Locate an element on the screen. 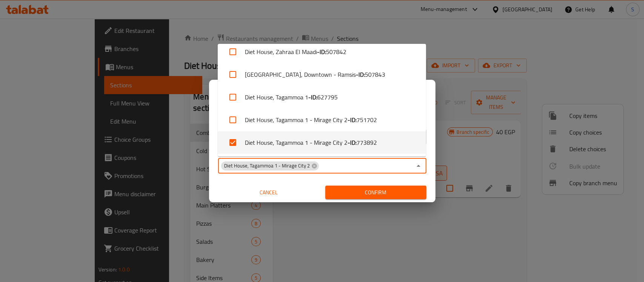 The image size is (644, 282). button: Close is located at coordinates (419, 166).